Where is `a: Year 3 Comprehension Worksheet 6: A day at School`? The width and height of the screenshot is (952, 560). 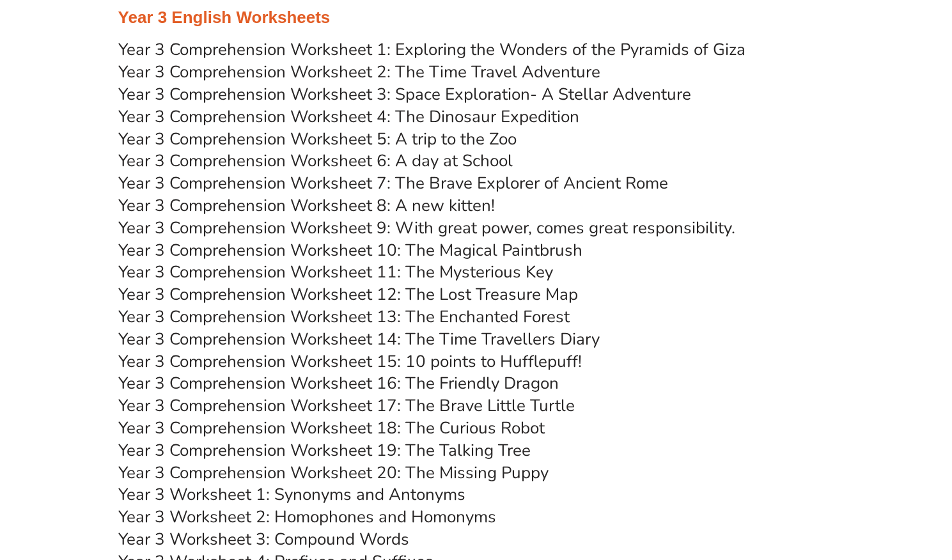 a: Year 3 Comprehension Worksheet 6: A day at School is located at coordinates (315, 160).